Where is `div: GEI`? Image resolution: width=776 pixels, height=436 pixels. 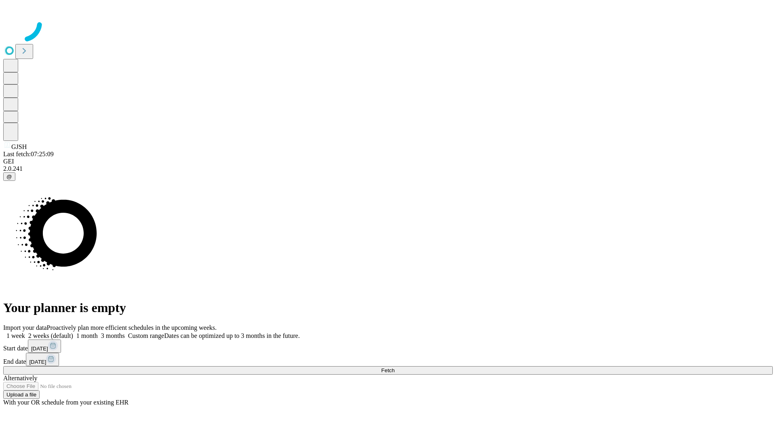 div: GEI is located at coordinates (388, 162).